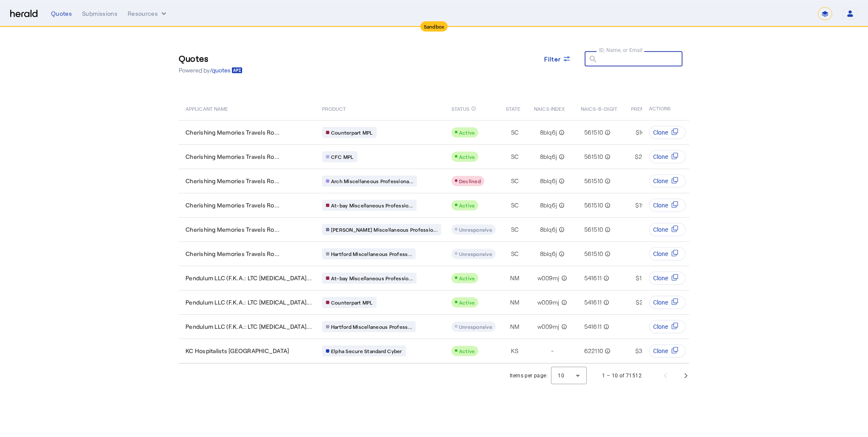 The width and height of the screenshot is (868, 437). Describe the element at coordinates (686, 376) in the screenshot. I see `button: Next page` at that location.